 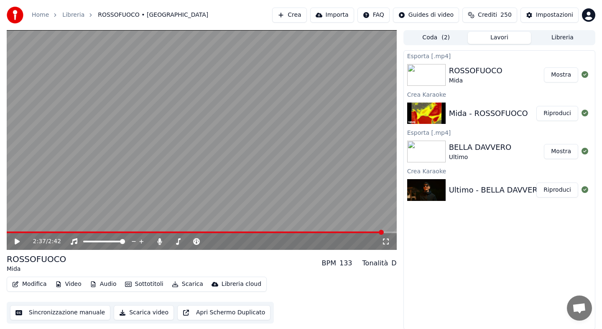 I want to click on a: Aprire la chat, so click(x=580, y=308).